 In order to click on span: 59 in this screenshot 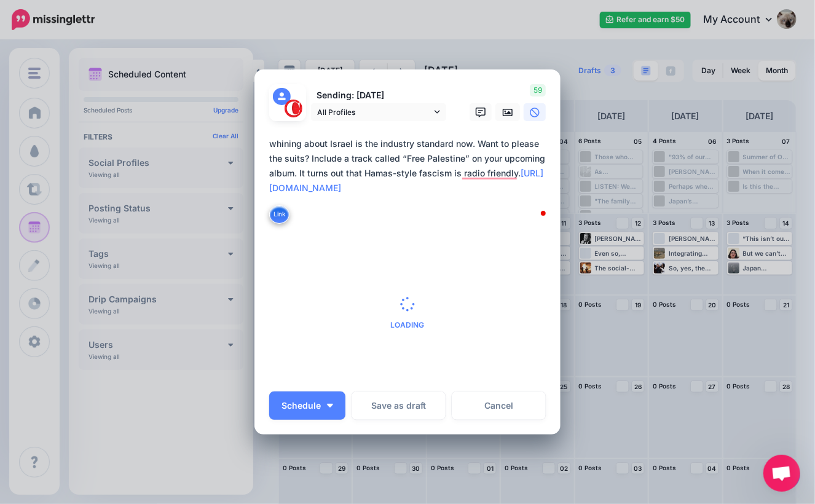, I will do `click(537, 90)`.